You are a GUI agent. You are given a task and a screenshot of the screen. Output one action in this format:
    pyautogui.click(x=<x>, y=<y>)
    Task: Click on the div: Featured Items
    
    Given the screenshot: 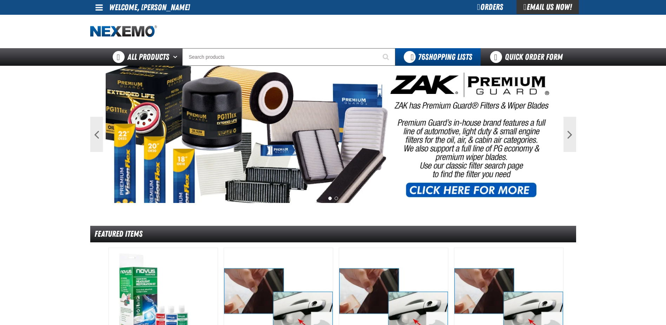 What is the action you would take?
    pyautogui.click(x=333, y=234)
    